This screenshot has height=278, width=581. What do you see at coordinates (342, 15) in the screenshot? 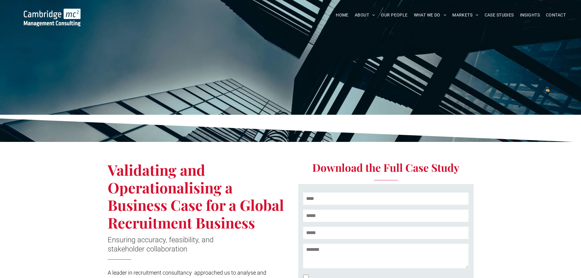
I see `a: HOME` at bounding box center [342, 15].